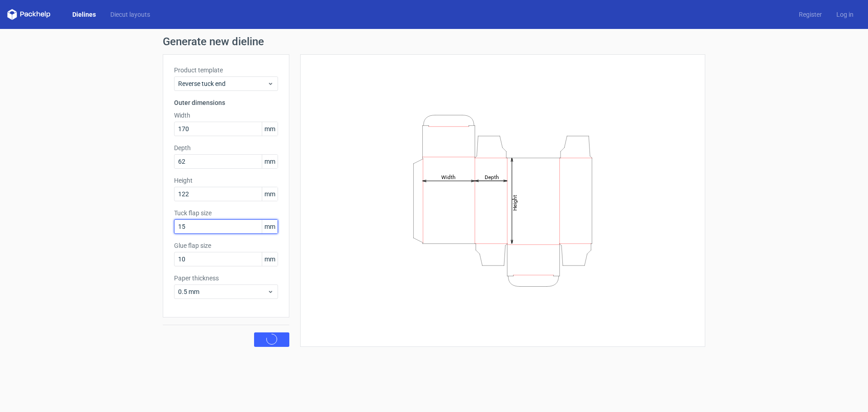 The height and width of the screenshot is (412, 868). I want to click on tspan: Height, so click(515, 202).